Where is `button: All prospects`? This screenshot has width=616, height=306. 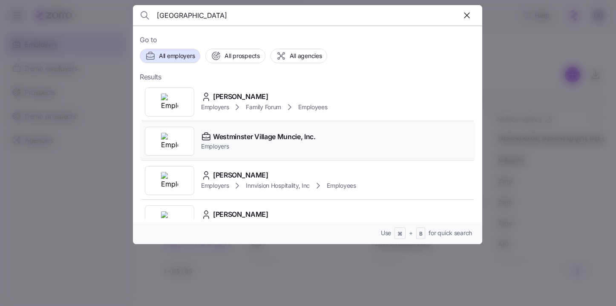
button: All prospects is located at coordinates (235, 56).